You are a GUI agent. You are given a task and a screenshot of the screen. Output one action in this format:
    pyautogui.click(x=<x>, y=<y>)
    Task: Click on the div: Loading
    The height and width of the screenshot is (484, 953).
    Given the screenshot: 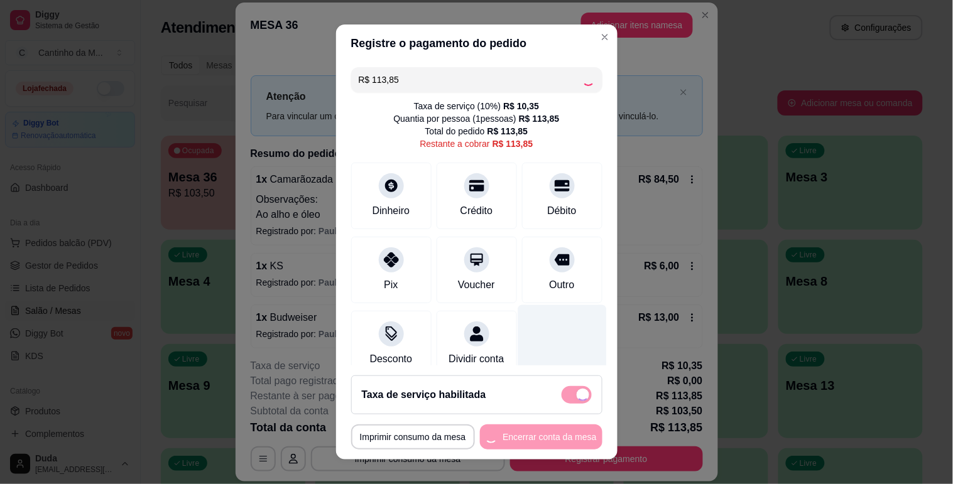 What is the action you would take?
    pyautogui.click(x=589, y=80)
    